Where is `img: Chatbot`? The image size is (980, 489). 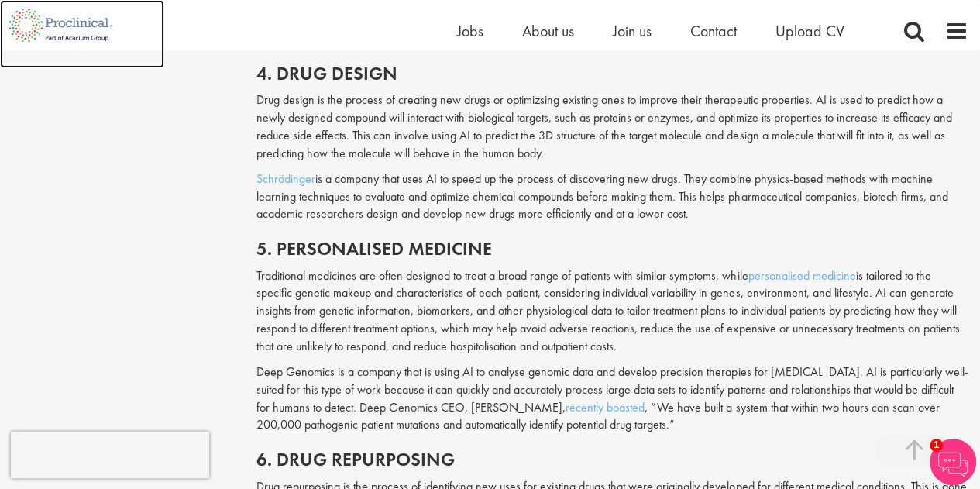 img: Chatbot is located at coordinates (953, 462).